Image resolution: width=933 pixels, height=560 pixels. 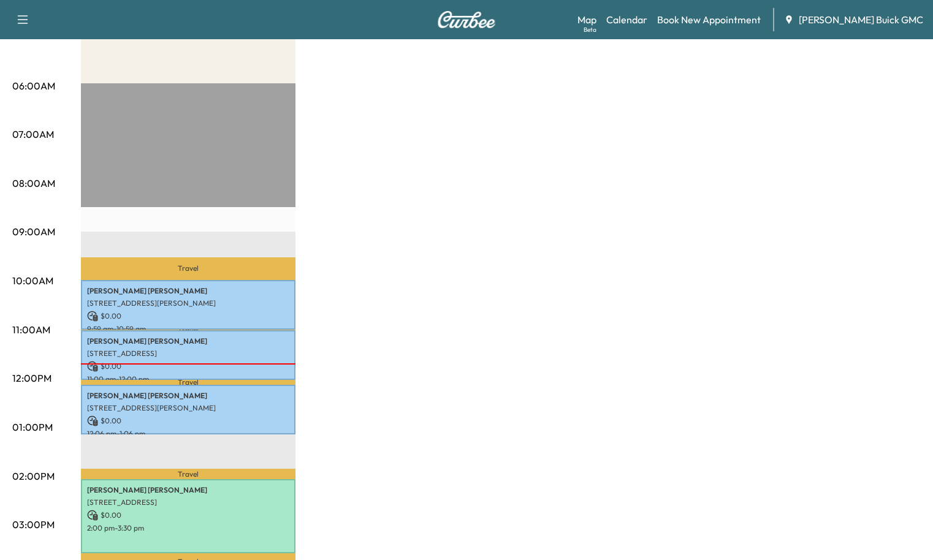 What do you see at coordinates (188, 380) in the screenshot?
I see `p: 11:00 am - 12:00 pm` at bounding box center [188, 380].